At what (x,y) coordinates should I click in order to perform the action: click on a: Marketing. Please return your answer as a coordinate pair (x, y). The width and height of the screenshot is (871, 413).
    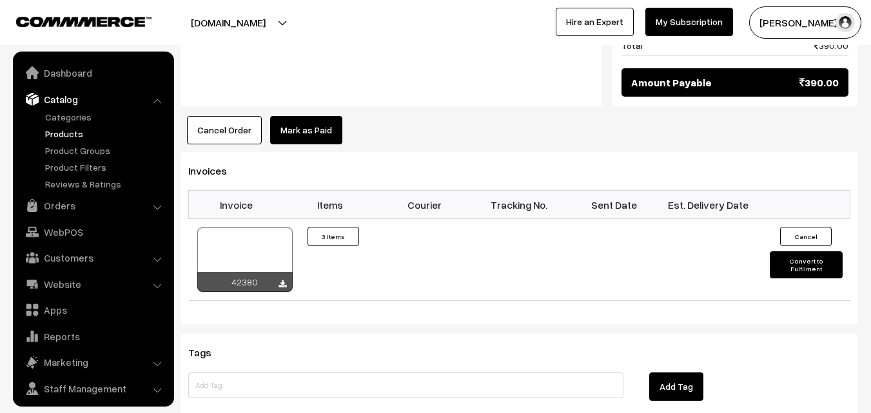
    Looking at the image, I should click on (93, 362).